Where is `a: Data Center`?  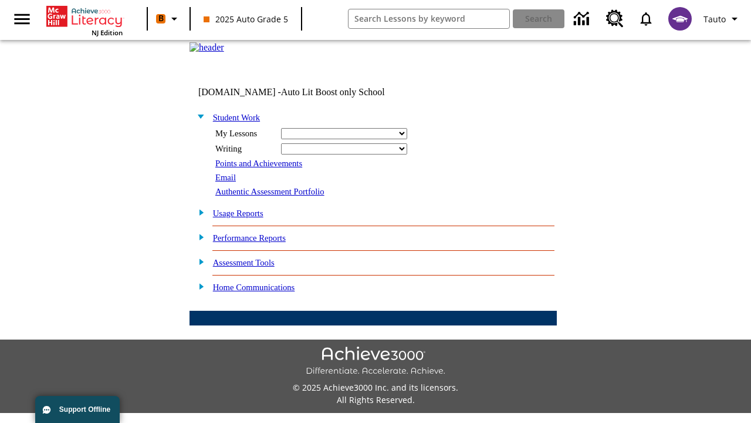
a: Data Center is located at coordinates (583, 19).